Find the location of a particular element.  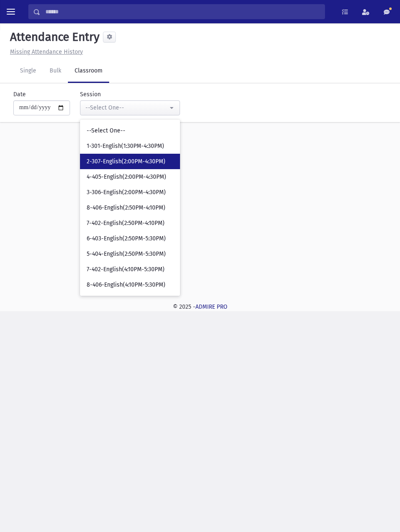

span: 2-307-English(2:00PM-4:30PM) is located at coordinates (126, 162).